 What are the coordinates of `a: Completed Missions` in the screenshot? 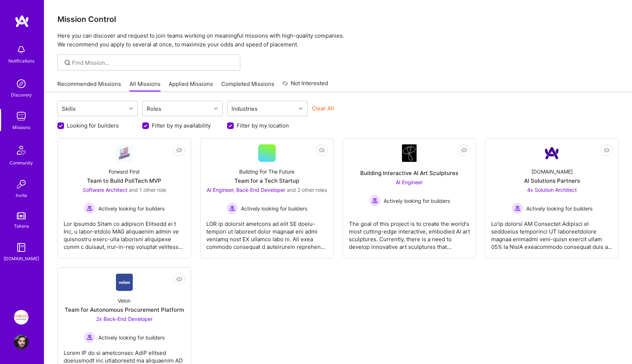 It's located at (248, 86).